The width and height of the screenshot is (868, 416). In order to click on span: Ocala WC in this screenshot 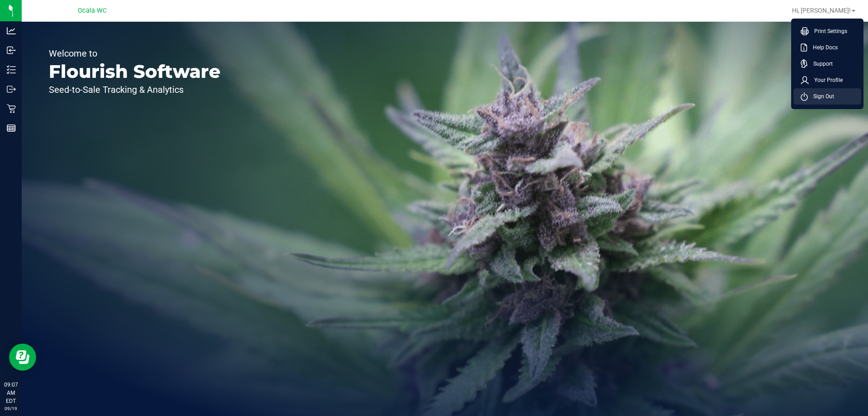, I will do `click(92, 10)`.